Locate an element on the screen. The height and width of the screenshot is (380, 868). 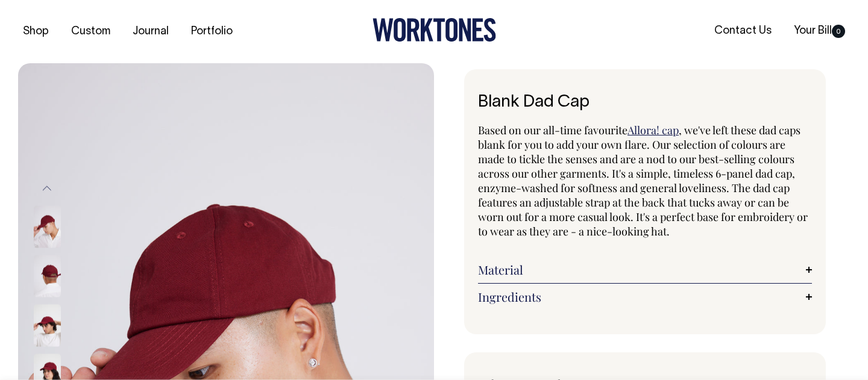
span: , we've left these dad caps blank for you to add your own flare. Our selection of colours are mad... is located at coordinates (643, 181).